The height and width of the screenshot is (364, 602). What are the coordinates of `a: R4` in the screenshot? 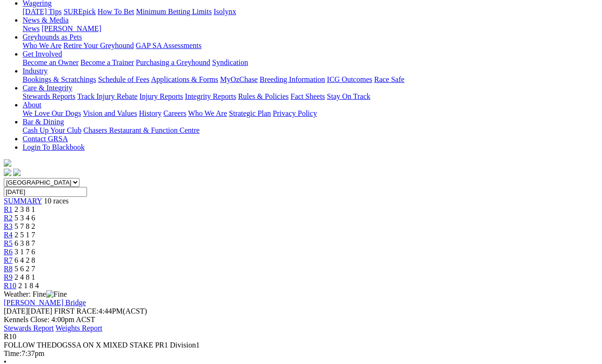 It's located at (8, 234).